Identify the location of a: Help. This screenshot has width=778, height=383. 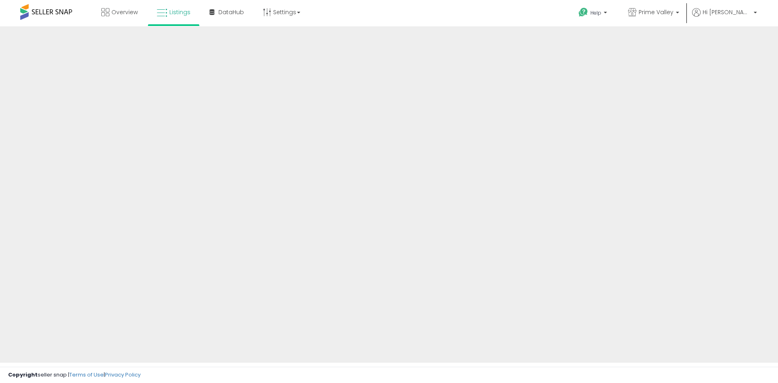
(594, 14).